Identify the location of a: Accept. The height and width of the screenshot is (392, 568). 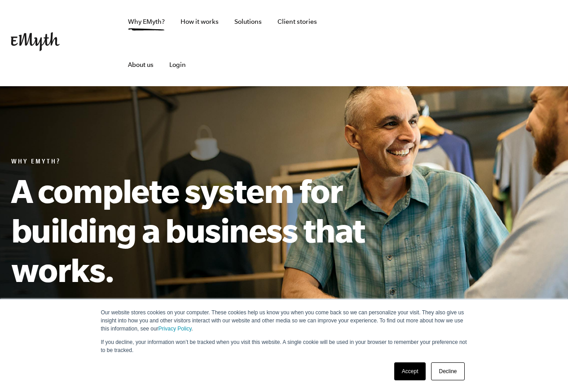
(410, 371).